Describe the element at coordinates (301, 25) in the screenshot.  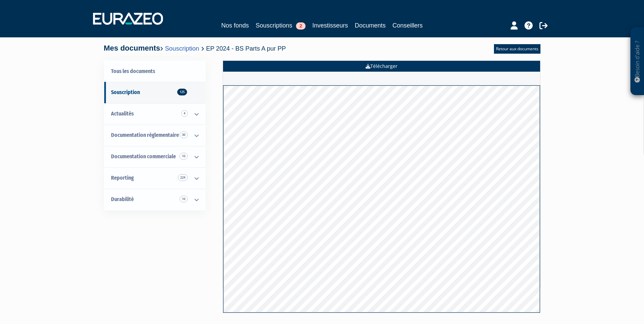
I see `span: 2` at that location.